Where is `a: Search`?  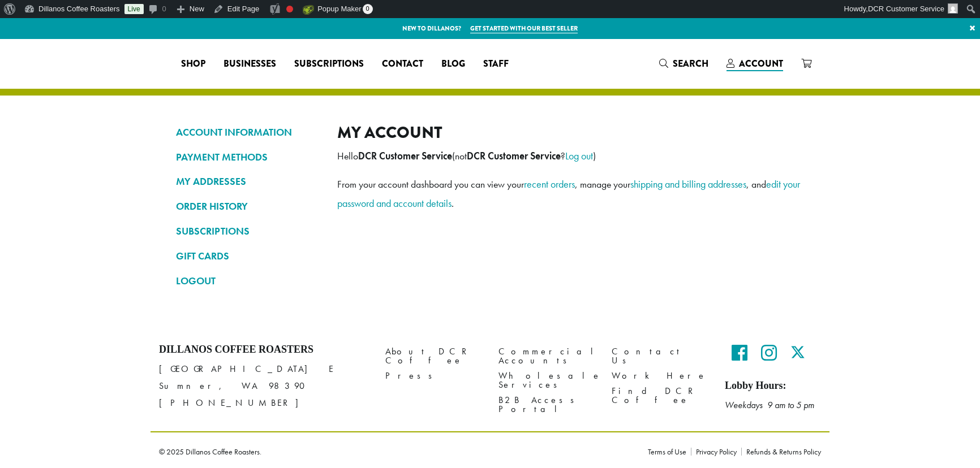
a: Search is located at coordinates (684, 63).